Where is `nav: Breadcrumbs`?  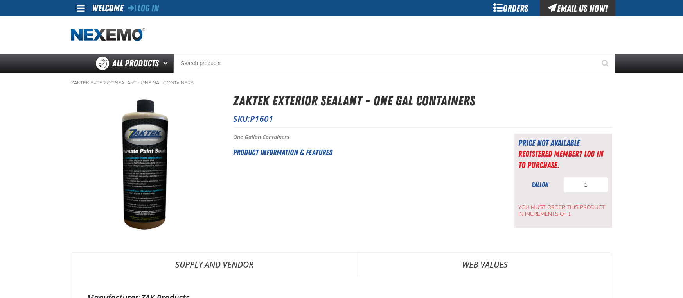
nav: Breadcrumbs is located at coordinates (341, 83).